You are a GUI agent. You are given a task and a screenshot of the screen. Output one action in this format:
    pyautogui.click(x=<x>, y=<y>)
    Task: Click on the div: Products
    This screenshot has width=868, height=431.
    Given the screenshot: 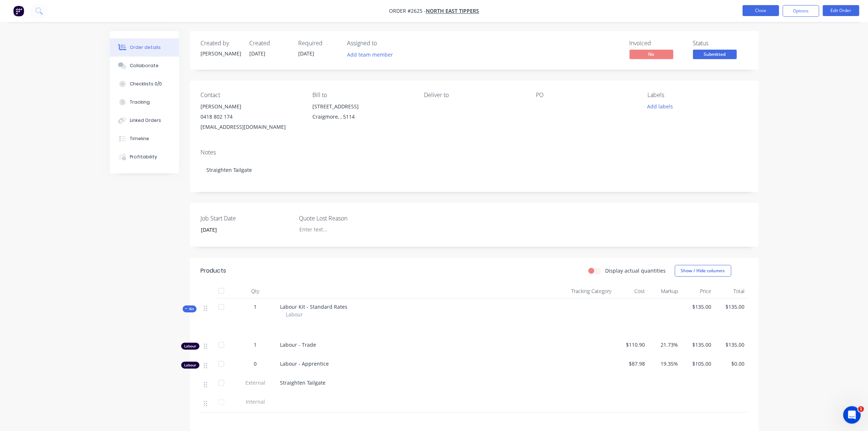 What is the action you would take?
    pyautogui.click(x=214, y=271)
    